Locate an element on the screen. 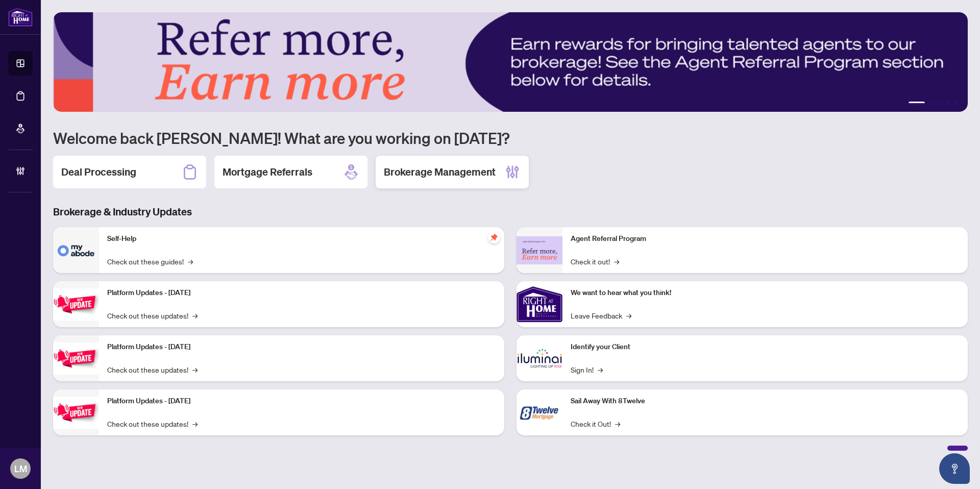  a: Sign In!→ is located at coordinates (587, 369).